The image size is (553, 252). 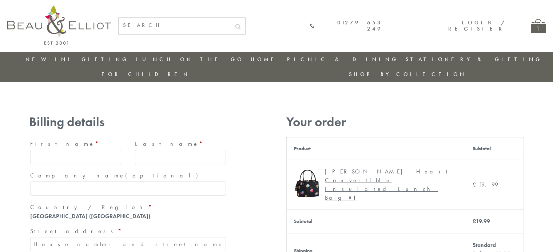 What do you see at coordinates (128, 231) in the screenshot?
I see `label: Street address` at bounding box center [128, 231].